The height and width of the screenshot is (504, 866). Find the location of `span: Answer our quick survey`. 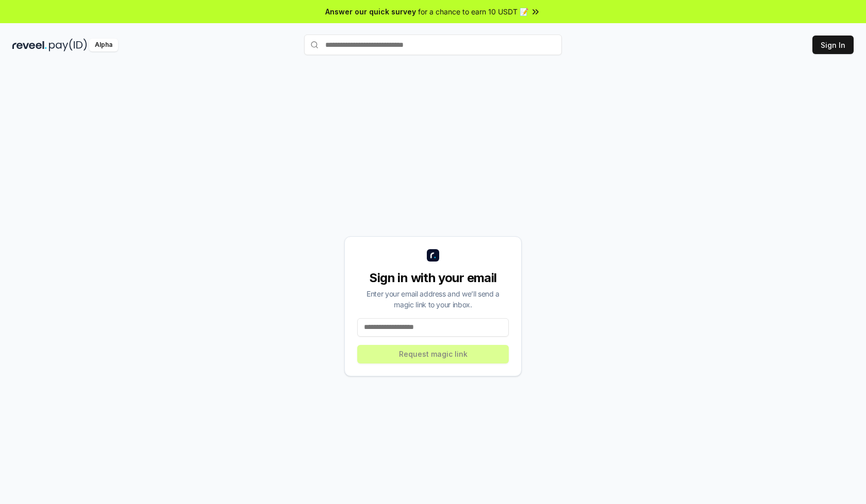

span: Answer our quick survey is located at coordinates (371, 11).